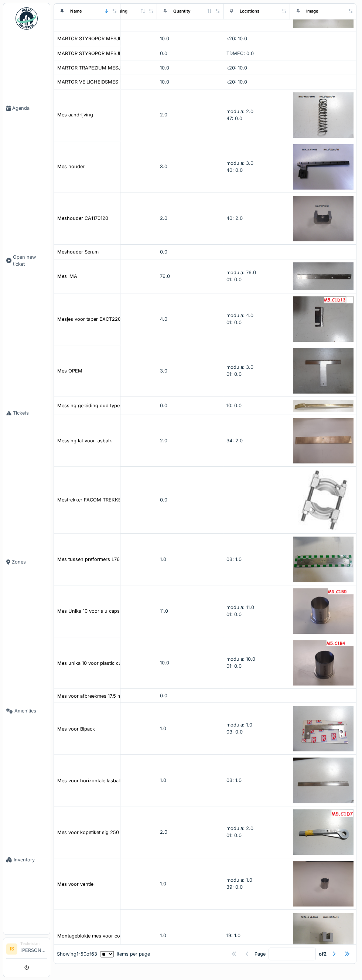 The height and width of the screenshot is (980, 362). I want to click on span: 40: 2.0, so click(235, 218).